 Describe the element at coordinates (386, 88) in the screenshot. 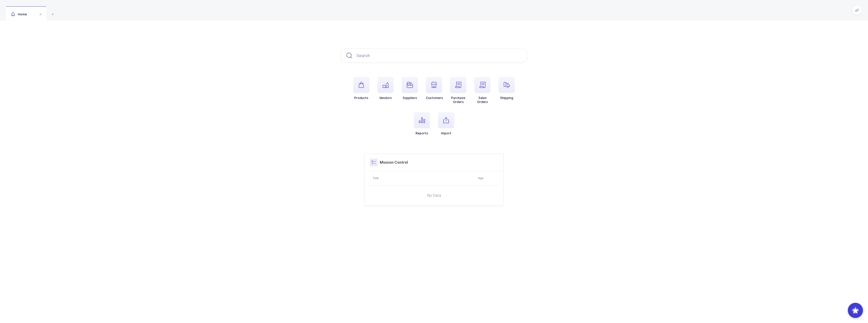

I see `button: Vendors` at that location.